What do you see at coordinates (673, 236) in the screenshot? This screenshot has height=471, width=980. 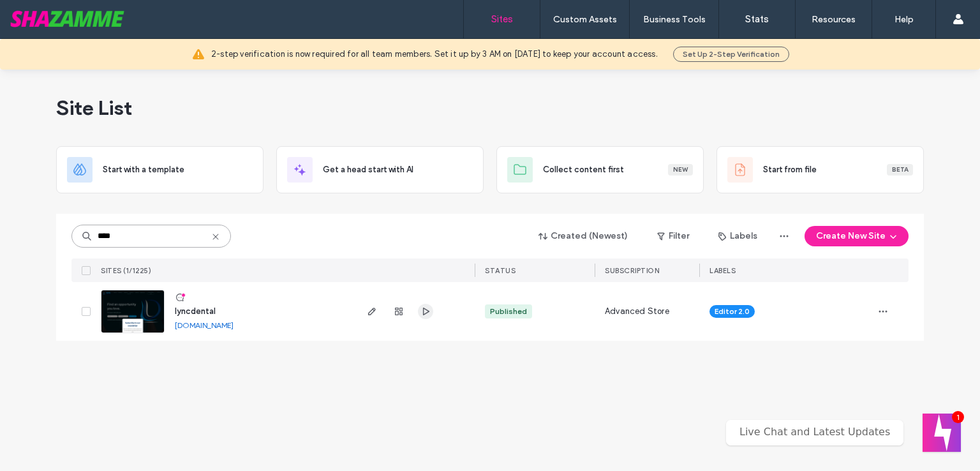 I see `button: Filter` at bounding box center [673, 236].